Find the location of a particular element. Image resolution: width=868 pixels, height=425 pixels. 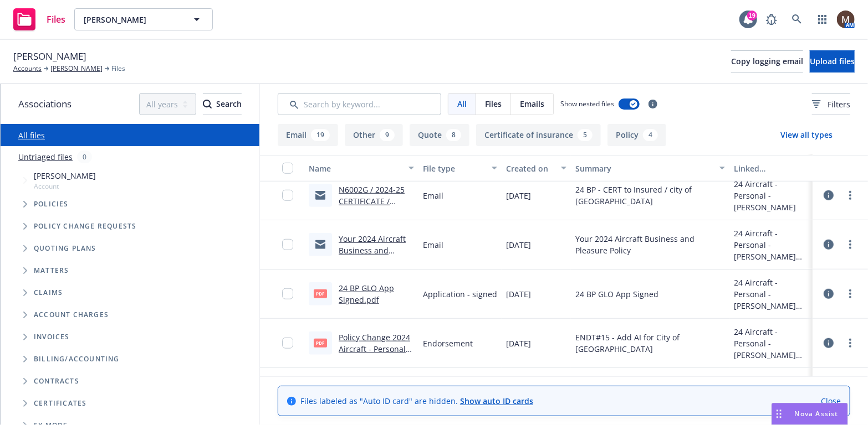

a: All files is located at coordinates (31, 135).